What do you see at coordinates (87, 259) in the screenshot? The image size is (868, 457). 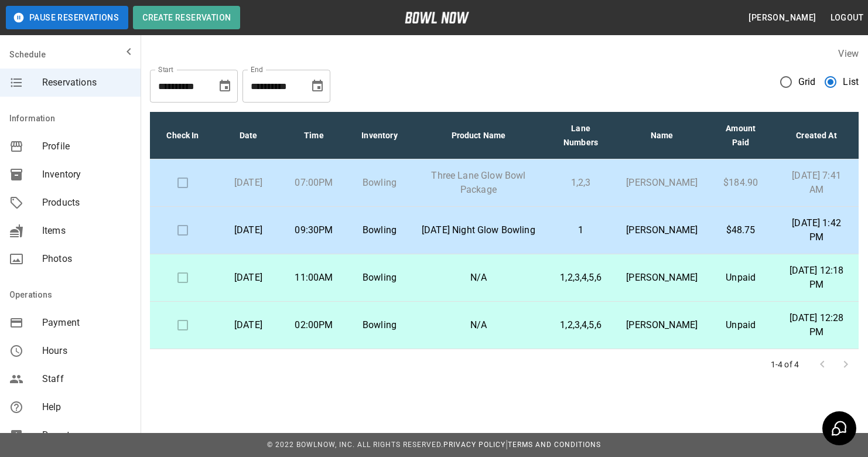 I see `span: Photos` at bounding box center [87, 259].